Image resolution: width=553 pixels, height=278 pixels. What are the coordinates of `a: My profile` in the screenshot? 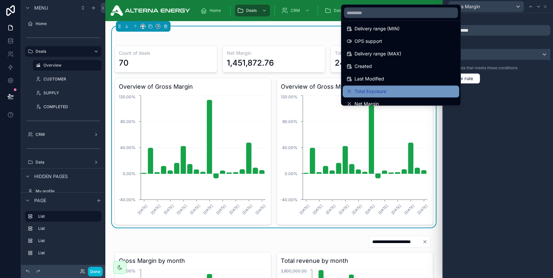 It's located at (63, 191).